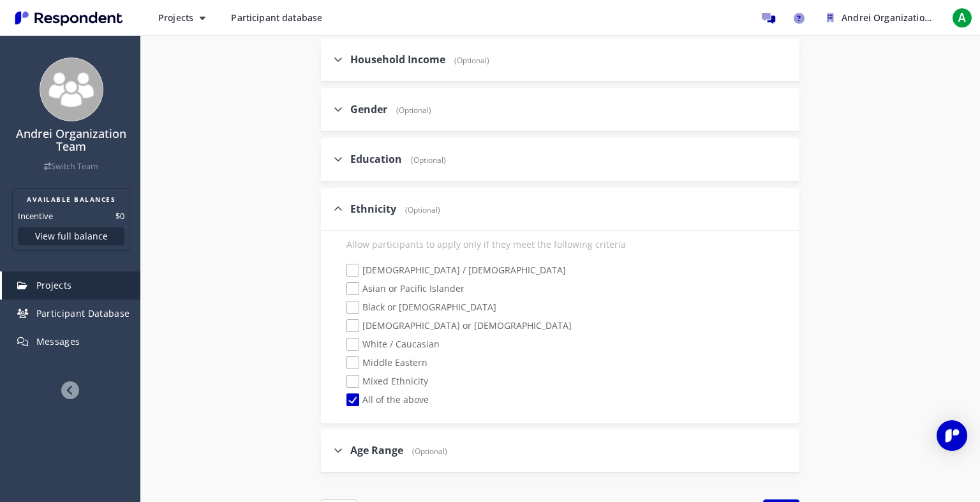 This screenshot has height=502, width=980. I want to click on span: Age Range, so click(377, 450).